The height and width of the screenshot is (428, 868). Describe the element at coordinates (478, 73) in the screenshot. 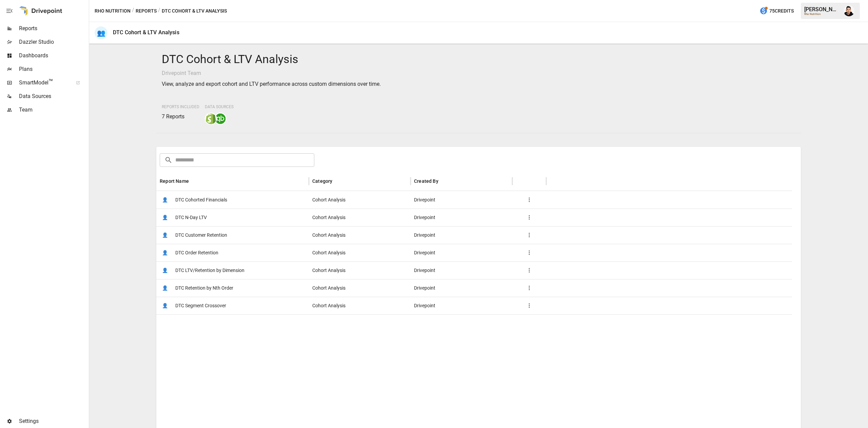

I see `p: Drivepoint Team` at that location.